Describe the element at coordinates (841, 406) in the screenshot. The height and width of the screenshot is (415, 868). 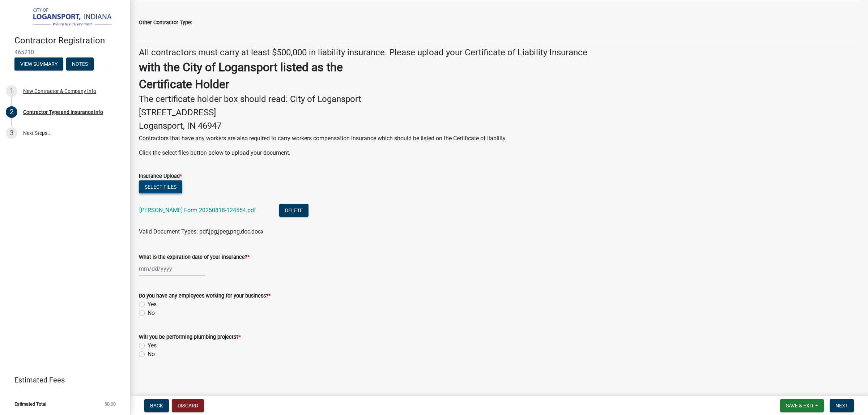
I see `button: Next` at that location.